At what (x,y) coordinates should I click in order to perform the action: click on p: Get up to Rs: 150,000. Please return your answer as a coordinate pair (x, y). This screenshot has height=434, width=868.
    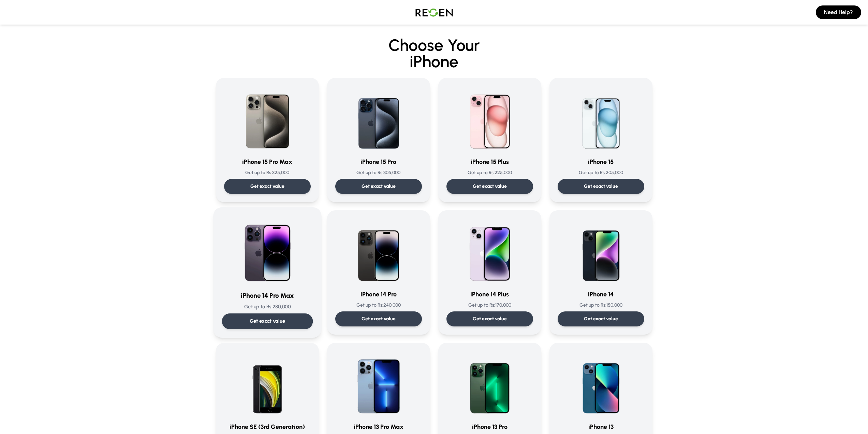
    Looking at the image, I should click on (601, 305).